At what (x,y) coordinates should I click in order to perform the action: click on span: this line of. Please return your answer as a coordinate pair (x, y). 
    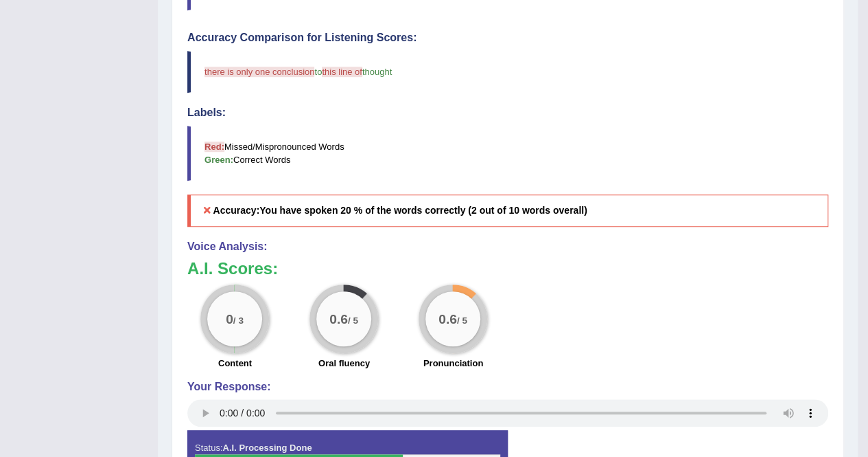
    Looking at the image, I should click on (342, 72).